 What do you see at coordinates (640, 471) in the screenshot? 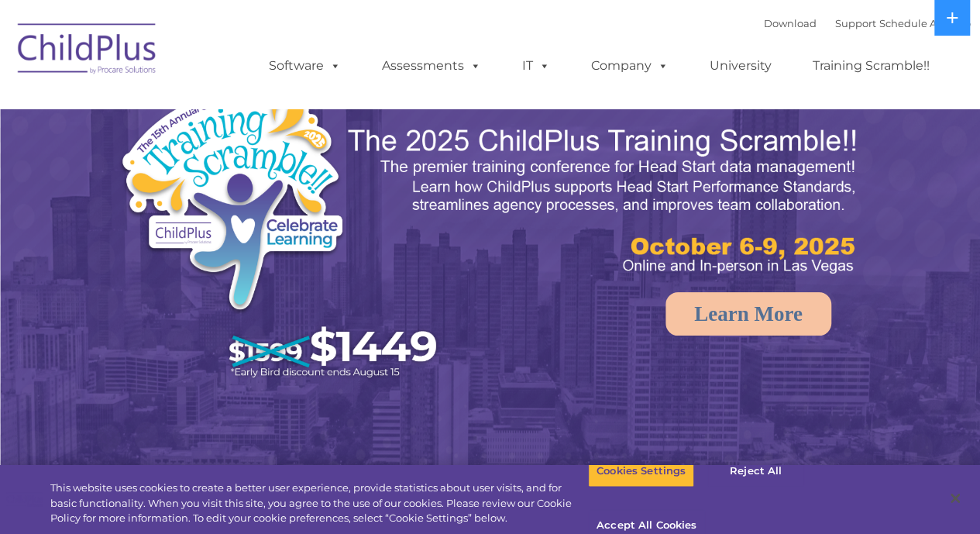
I see `button: Cookies Settings` at bounding box center [640, 471].